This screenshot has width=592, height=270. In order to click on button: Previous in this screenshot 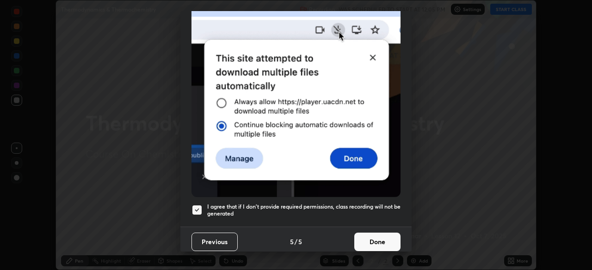, I will do `click(215, 242)`.